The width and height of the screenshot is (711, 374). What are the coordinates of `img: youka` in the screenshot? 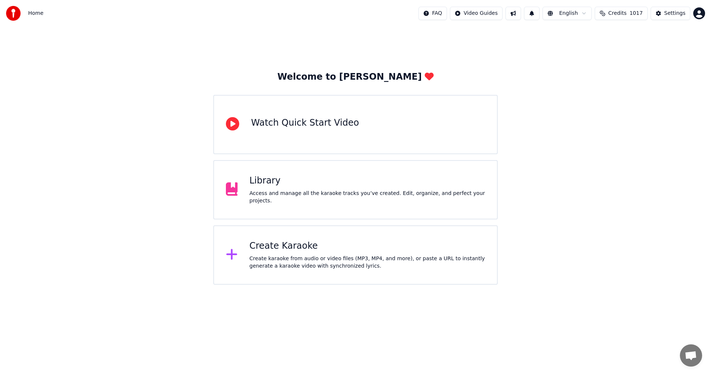 It's located at (13, 13).